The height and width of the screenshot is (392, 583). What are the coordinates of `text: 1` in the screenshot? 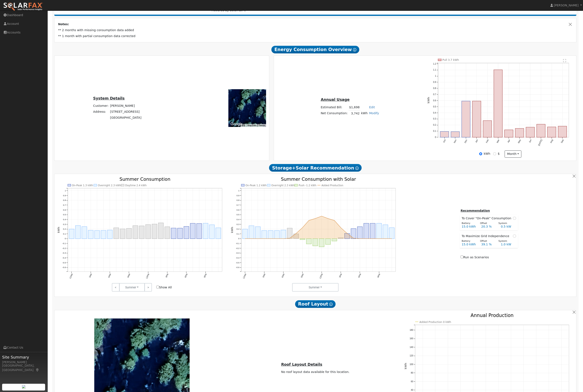 It's located at (436, 76).